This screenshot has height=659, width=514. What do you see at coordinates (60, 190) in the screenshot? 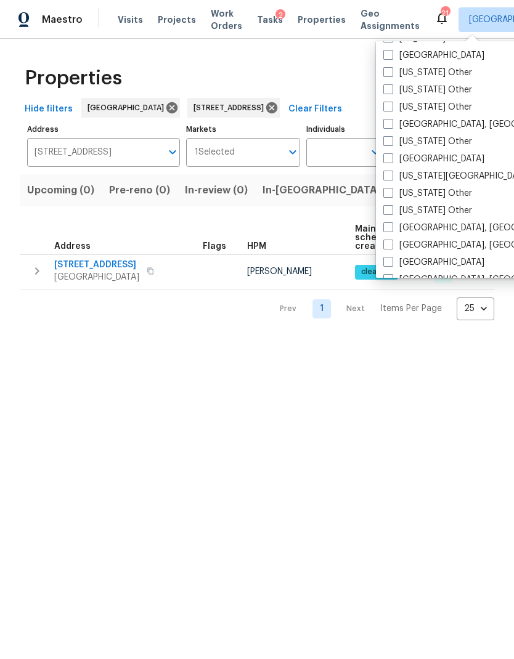
I see `span: Upcoming (0)` at bounding box center [60, 190].